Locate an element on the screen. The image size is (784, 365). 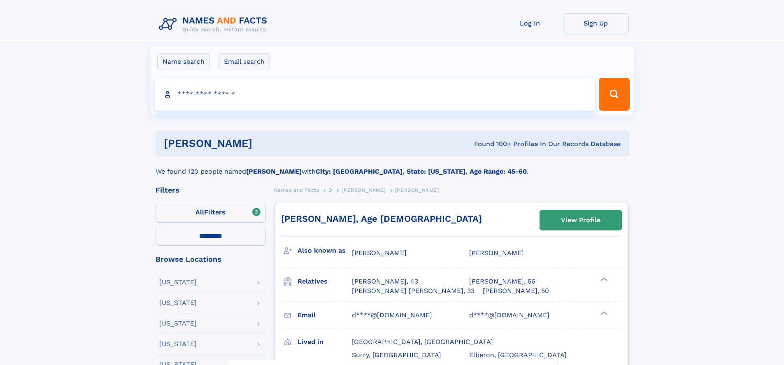
h3: Relatives is located at coordinates (325, 282).